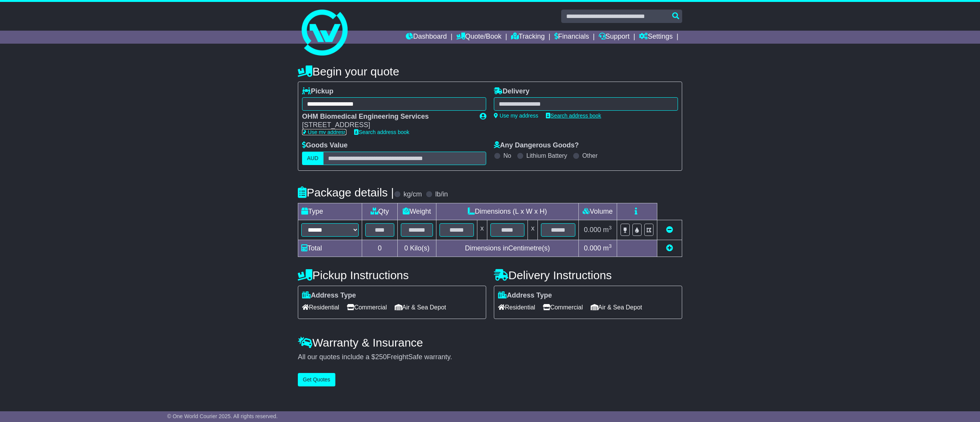 This screenshot has width=980, height=422. What do you see at coordinates (441, 195) in the screenshot?
I see `label: lb/in` at bounding box center [441, 195].